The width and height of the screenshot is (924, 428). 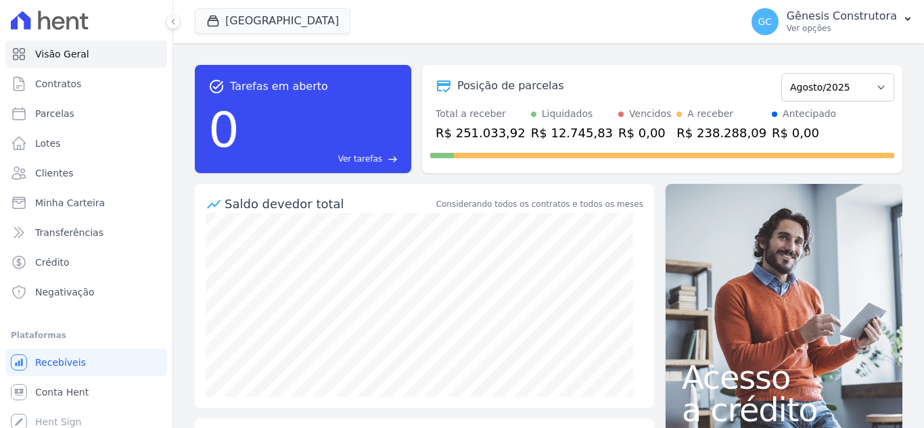 What do you see at coordinates (784, 410) in the screenshot?
I see `span: a crédito` at bounding box center [784, 410].